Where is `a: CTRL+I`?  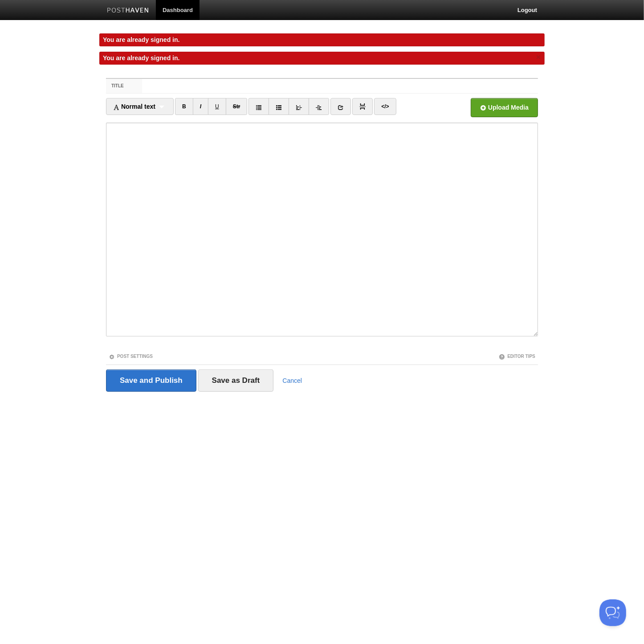 a: CTRL+I is located at coordinates (201, 106).